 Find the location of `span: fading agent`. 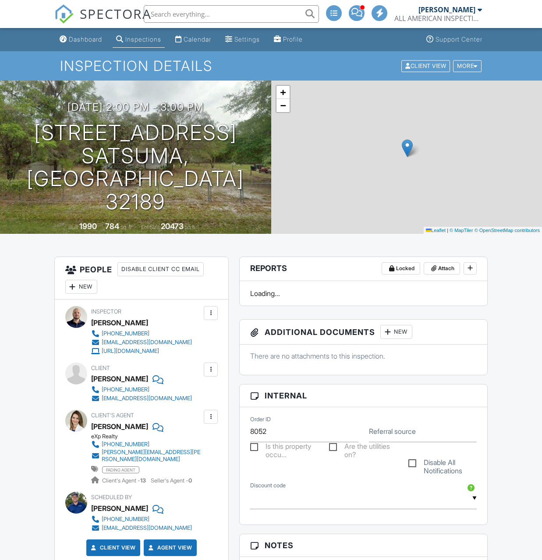

span: fading agent is located at coordinates (120, 470).